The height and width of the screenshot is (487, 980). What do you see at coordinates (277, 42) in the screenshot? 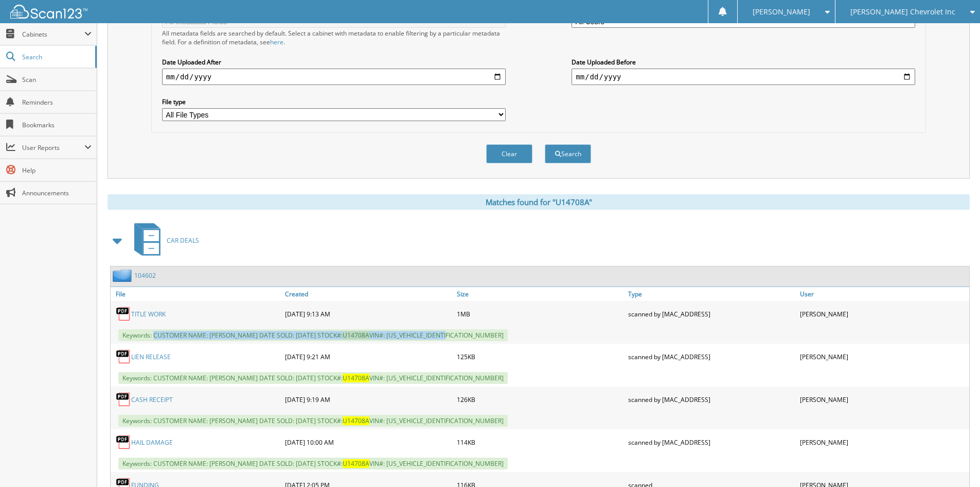
I see `a: here` at bounding box center [277, 42].